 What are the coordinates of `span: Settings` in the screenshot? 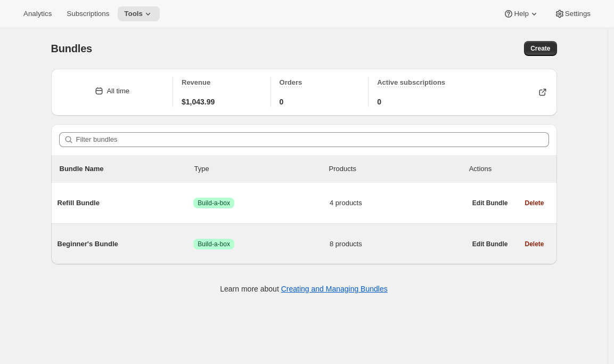 It's located at (578, 14).